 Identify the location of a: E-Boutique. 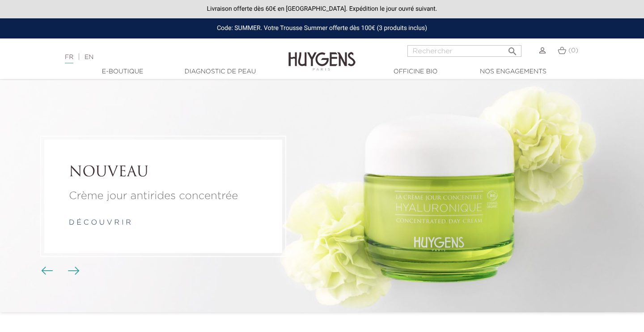
(122, 72).